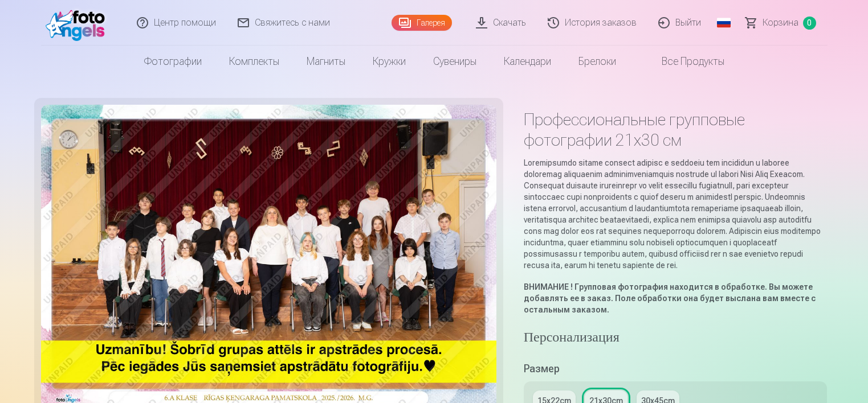  What do you see at coordinates (597, 62) in the screenshot?
I see `a: Брелоки` at bounding box center [597, 62].